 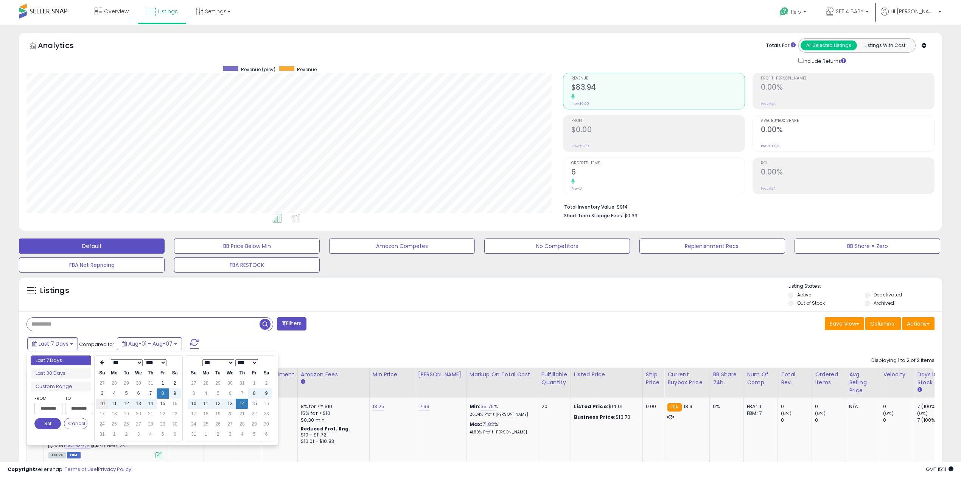 What do you see at coordinates (74, 455) in the screenshot?
I see `span: FBM` at bounding box center [74, 455].